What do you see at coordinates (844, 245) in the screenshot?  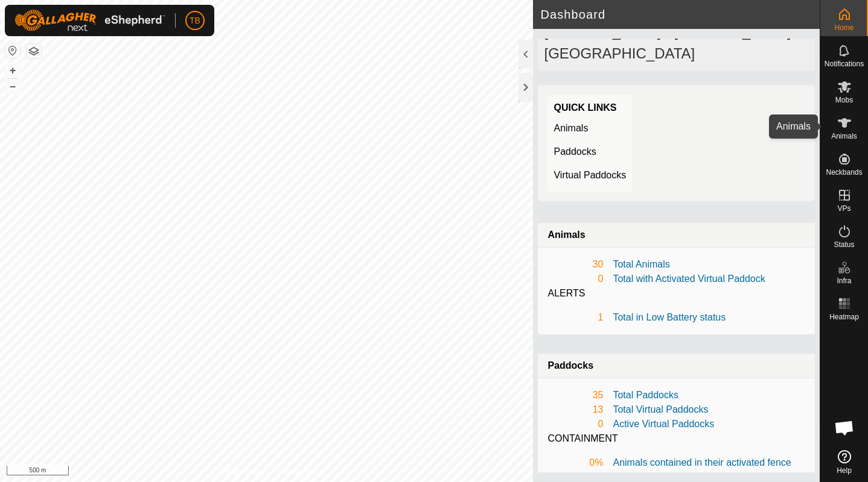 I see `span: Status` at bounding box center [844, 245].